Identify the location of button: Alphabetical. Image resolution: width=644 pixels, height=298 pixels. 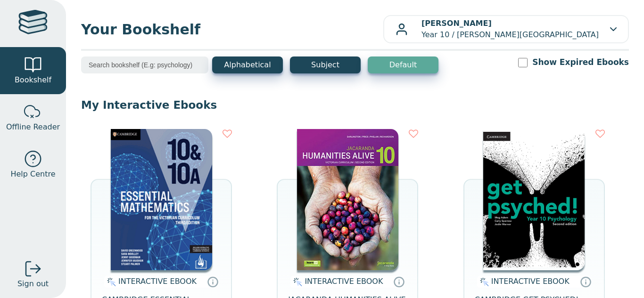
(247, 65).